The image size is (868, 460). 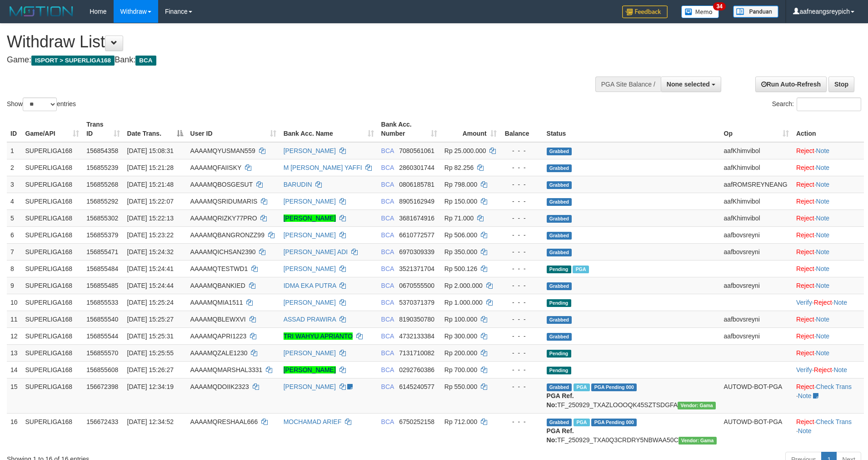 I want to click on span: AAAAMQBANKIED, so click(x=218, y=285).